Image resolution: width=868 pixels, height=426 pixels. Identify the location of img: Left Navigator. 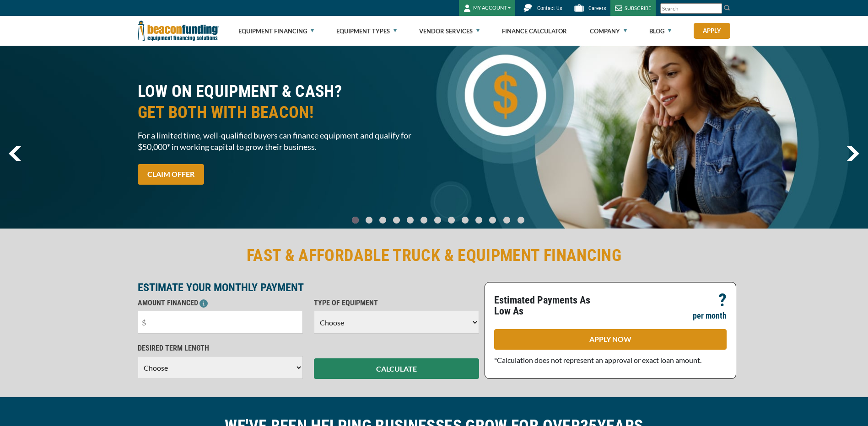
(14, 153).